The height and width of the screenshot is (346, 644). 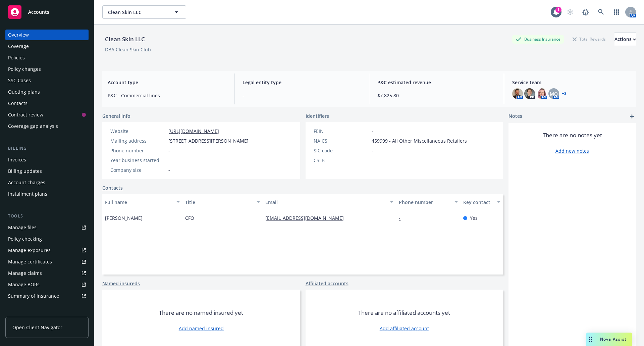 What do you see at coordinates (436, 82) in the screenshot?
I see `span: P&C estimated revenue` at bounding box center [436, 82].